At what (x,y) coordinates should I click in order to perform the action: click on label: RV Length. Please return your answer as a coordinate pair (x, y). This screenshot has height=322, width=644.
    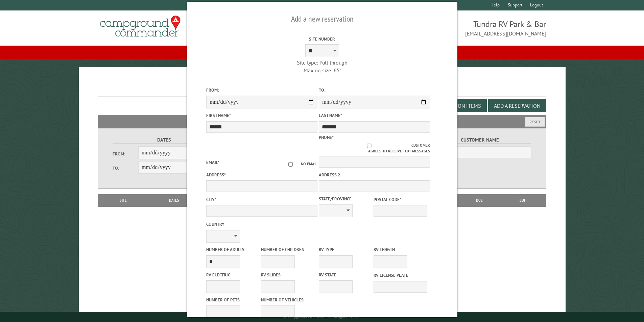
    Looking at the image, I should click on (400, 249).